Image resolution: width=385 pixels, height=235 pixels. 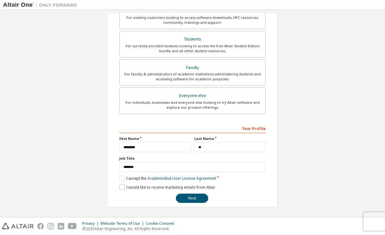 I want to click on div: Website Terms of Use, so click(x=123, y=223).